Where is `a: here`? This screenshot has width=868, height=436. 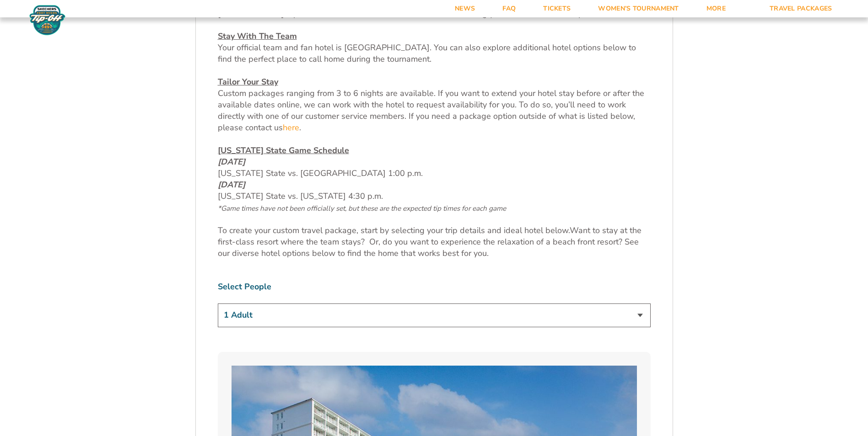
a: here is located at coordinates (291, 128).